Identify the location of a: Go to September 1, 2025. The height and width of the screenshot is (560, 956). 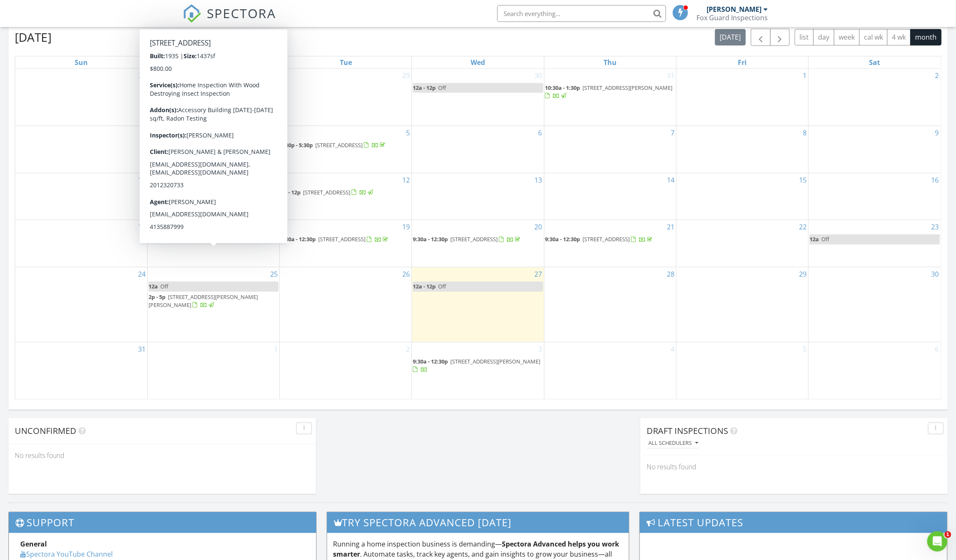
(275, 349).